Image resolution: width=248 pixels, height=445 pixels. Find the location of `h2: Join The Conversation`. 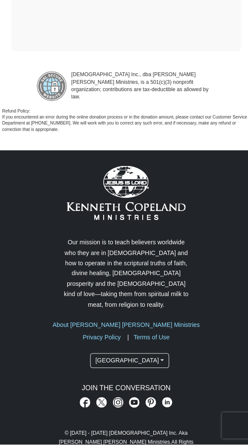

h2: Join The Conversation is located at coordinates (124, 389).